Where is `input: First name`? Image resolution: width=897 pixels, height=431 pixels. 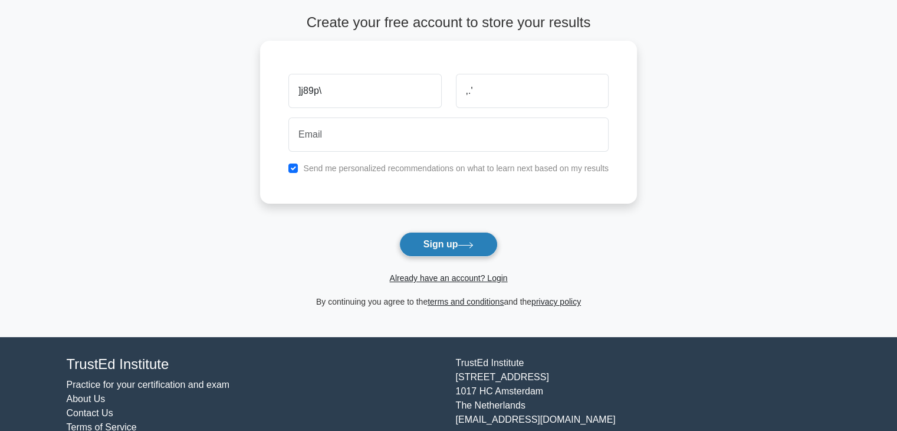
input: First name is located at coordinates (365, 91).